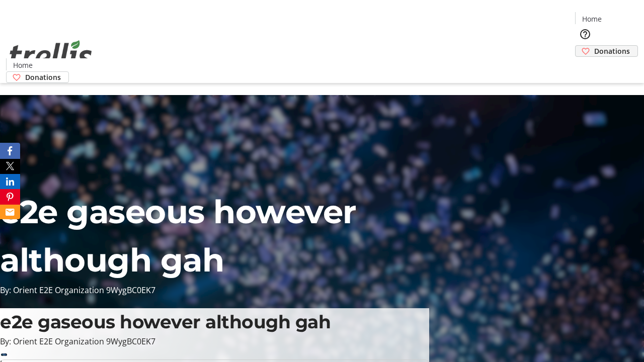 The height and width of the screenshot is (362, 644). Describe the element at coordinates (51, 54) in the screenshot. I see `img: Orient E2E Organization 9WygBC0EK7's Logo` at that location.